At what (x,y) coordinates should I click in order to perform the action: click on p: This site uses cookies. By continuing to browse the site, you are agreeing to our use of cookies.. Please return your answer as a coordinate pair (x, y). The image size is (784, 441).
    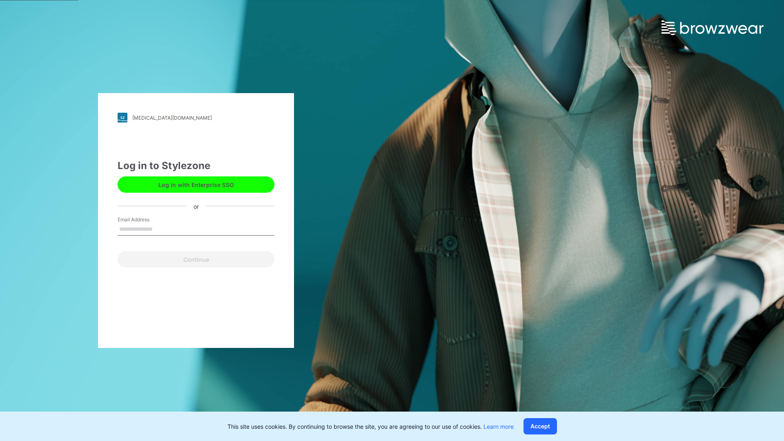
    Looking at the image, I should click on (370, 426).